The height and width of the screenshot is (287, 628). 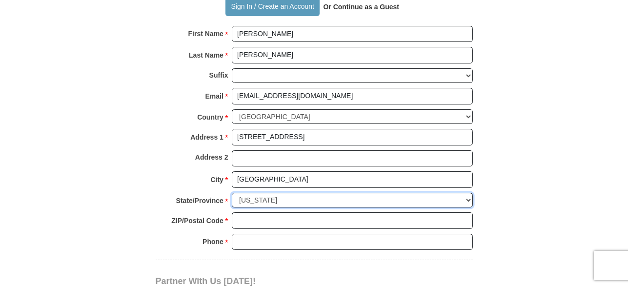 What do you see at coordinates (197, 221) in the screenshot?
I see `strong: ZIP/Postal Code` at bounding box center [197, 221].